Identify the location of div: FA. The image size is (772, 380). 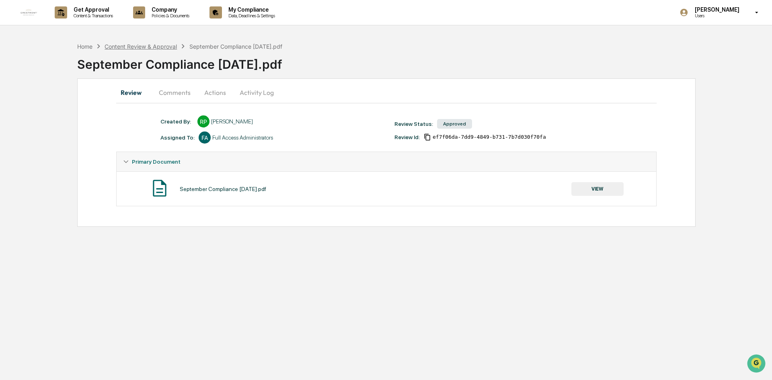
(205, 137).